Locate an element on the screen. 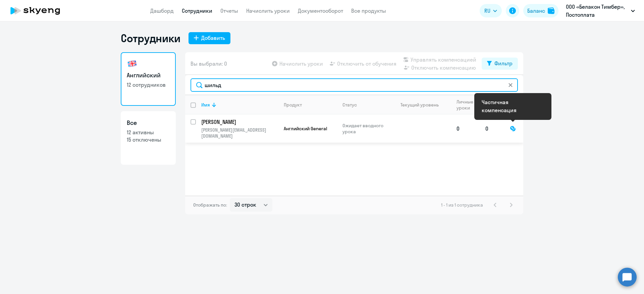 Image resolution: width=644 pixels, height=294 pixels. a: Начислить уроки is located at coordinates (268, 11).